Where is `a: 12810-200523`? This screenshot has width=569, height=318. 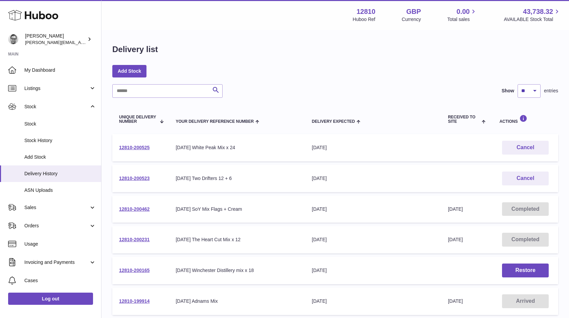
a: 12810-200523 is located at coordinates (134, 178).